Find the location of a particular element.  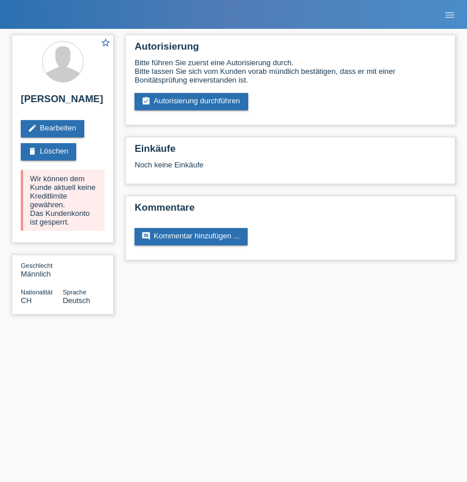

a: deleteLöschen is located at coordinates (48, 152).